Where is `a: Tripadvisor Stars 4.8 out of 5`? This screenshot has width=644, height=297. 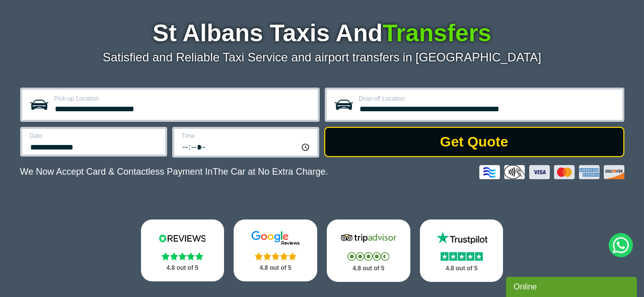
a: Tripadvisor Stars 4.8 out of 5 is located at coordinates (368, 250).